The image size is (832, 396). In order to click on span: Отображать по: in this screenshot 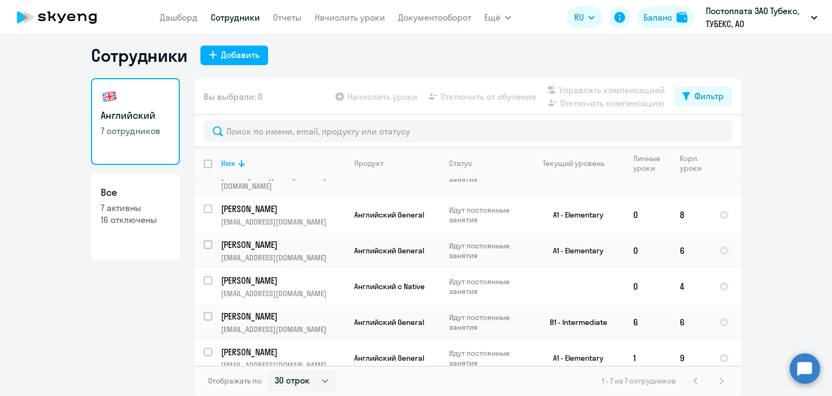, I will do `click(235, 380)`.